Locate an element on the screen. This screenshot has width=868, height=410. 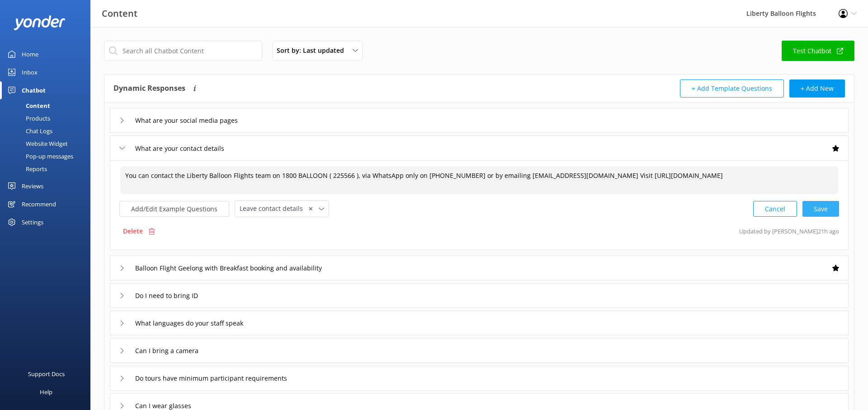
a: Pop-up messages is located at coordinates (48, 157).